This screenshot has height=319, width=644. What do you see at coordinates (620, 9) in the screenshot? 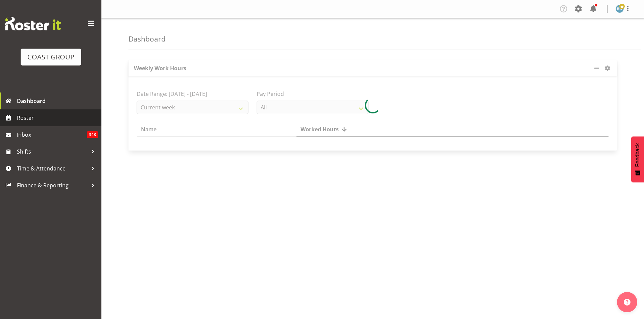
I see `img: ben-dewes888.jpg` at bounding box center [620, 9].